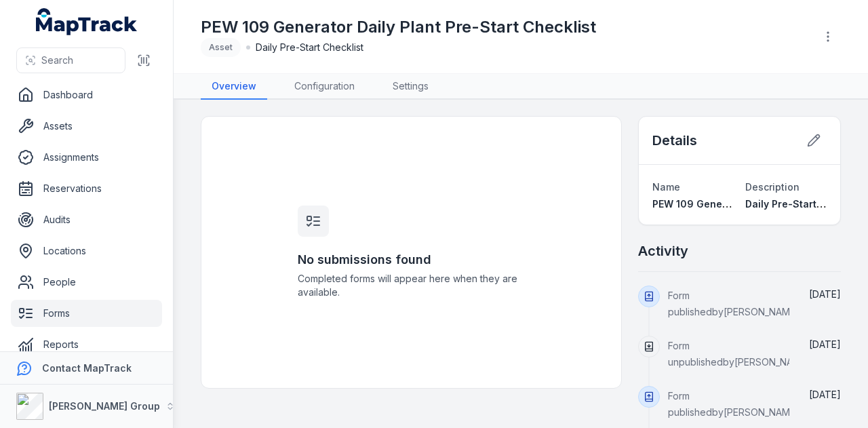  What do you see at coordinates (86, 283) in the screenshot?
I see `a: People` at bounding box center [86, 283].